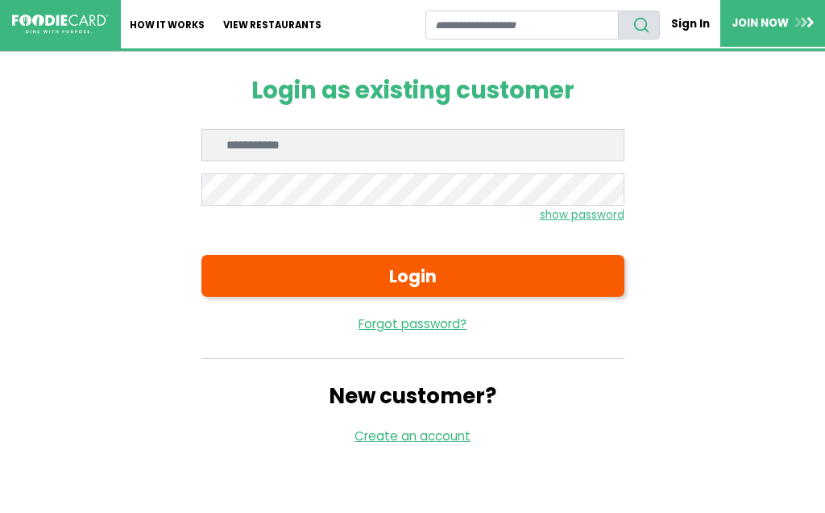 The width and height of the screenshot is (825, 513). I want to click on small: show password, so click(582, 214).